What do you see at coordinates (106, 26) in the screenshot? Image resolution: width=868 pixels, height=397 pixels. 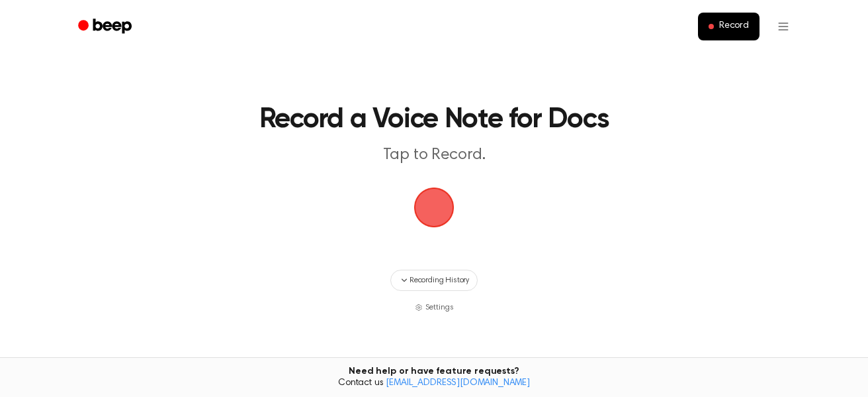 I see `a: Beep` at bounding box center [106, 26].